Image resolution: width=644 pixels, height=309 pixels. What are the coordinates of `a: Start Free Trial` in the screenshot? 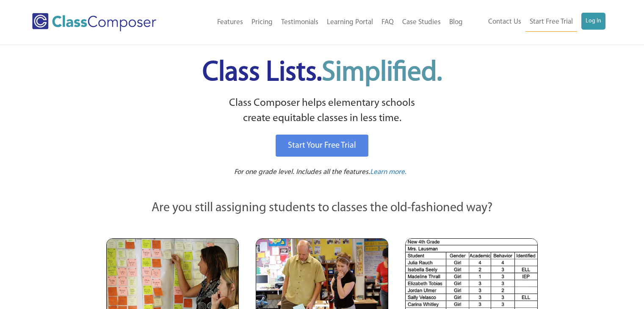 It's located at (551, 22).